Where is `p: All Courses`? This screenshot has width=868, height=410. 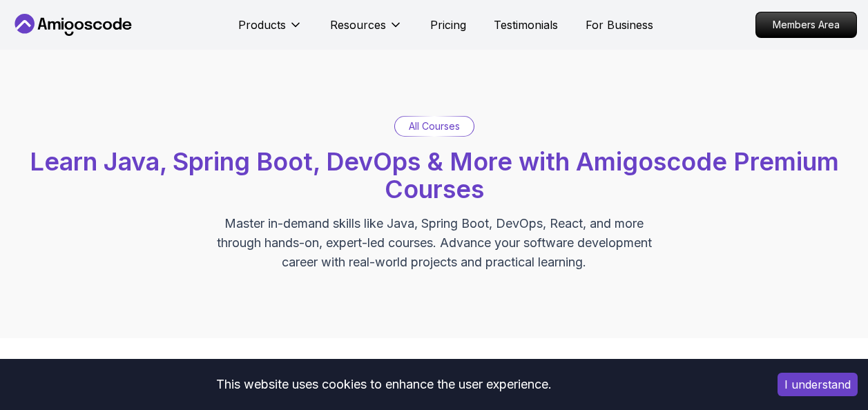 p: All Courses is located at coordinates (434, 126).